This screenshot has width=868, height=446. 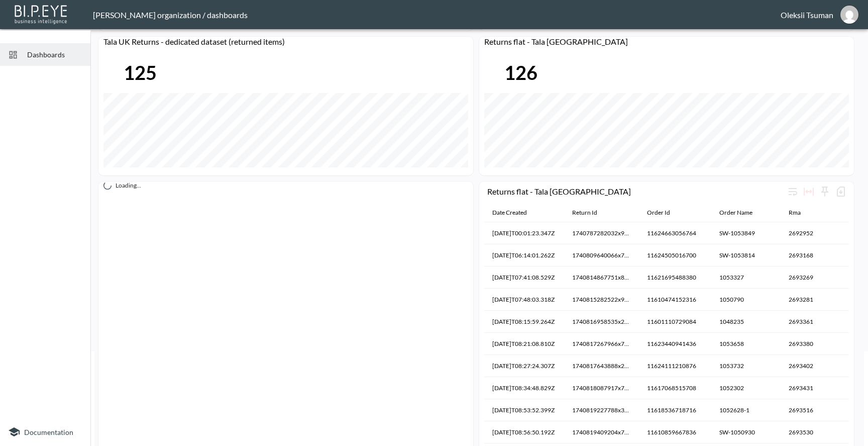 I want to click on th: 1740816958535x244682125140295680, so click(x=602, y=322).